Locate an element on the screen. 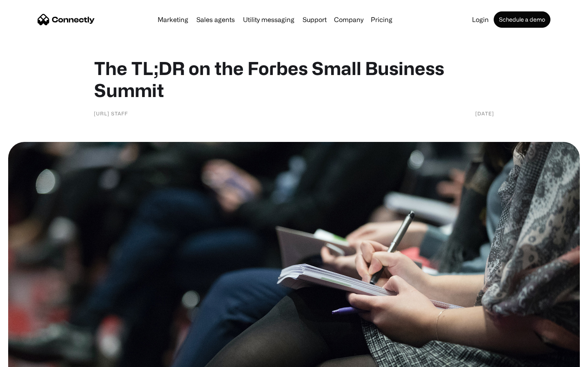  a: Pricing is located at coordinates (381, 20).